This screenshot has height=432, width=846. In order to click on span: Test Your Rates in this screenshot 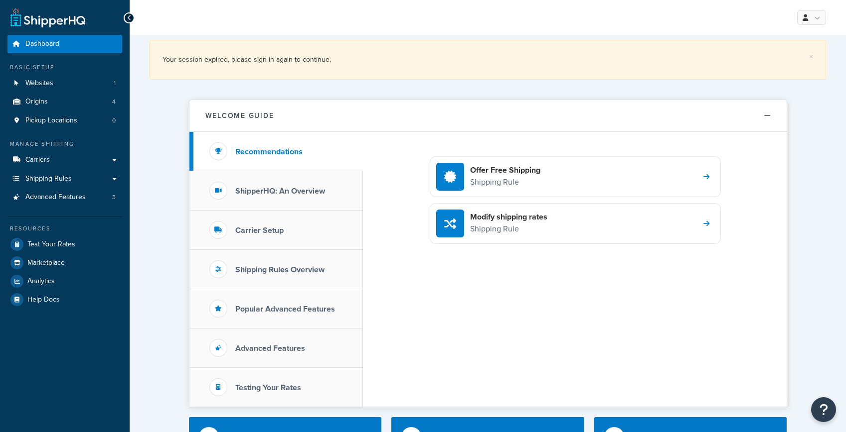, I will do `click(51, 245)`.